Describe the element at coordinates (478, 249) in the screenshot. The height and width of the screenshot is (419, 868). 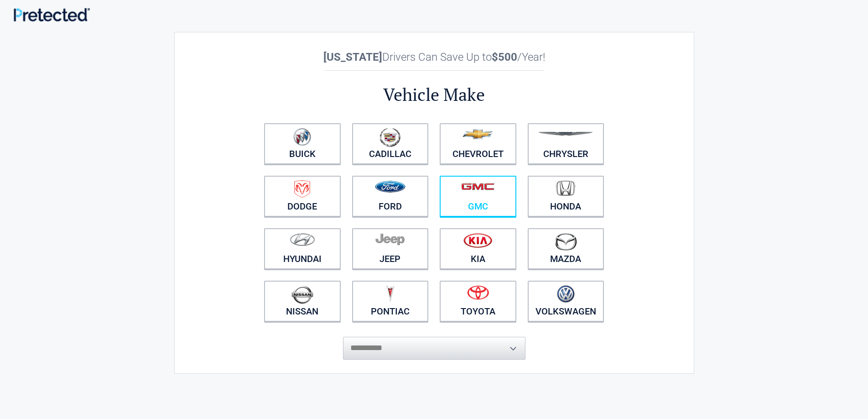
I see `a: Kia` at that location.